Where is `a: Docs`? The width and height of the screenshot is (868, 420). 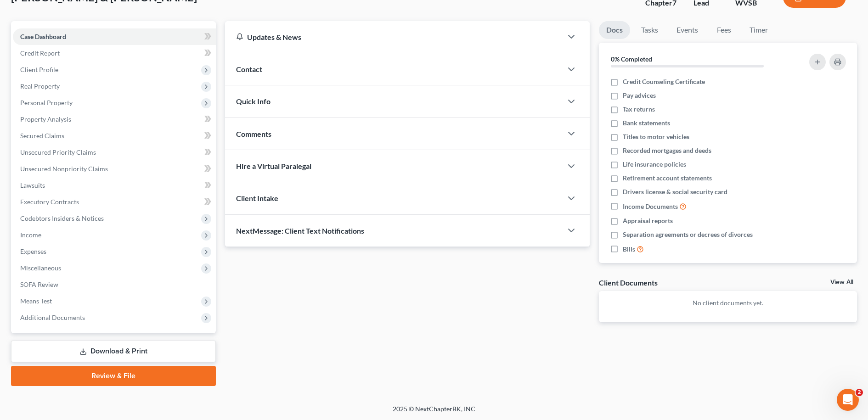 a: Docs is located at coordinates (615, 30).